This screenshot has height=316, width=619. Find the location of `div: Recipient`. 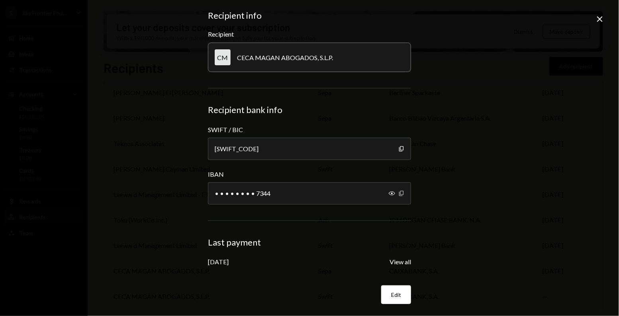

div: Recipient is located at coordinates (309, 34).